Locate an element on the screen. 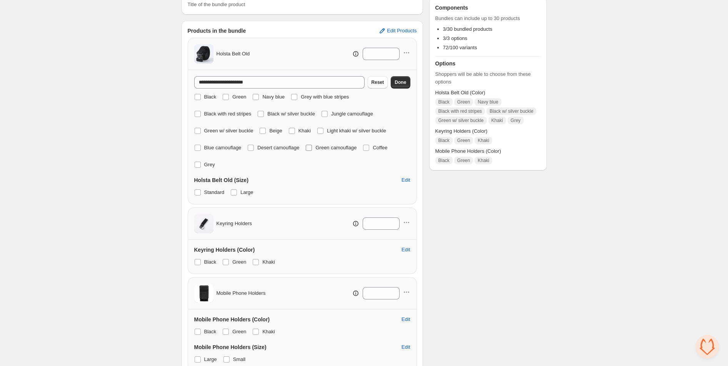  img: Holsta Belt Old is located at coordinates (204, 54).